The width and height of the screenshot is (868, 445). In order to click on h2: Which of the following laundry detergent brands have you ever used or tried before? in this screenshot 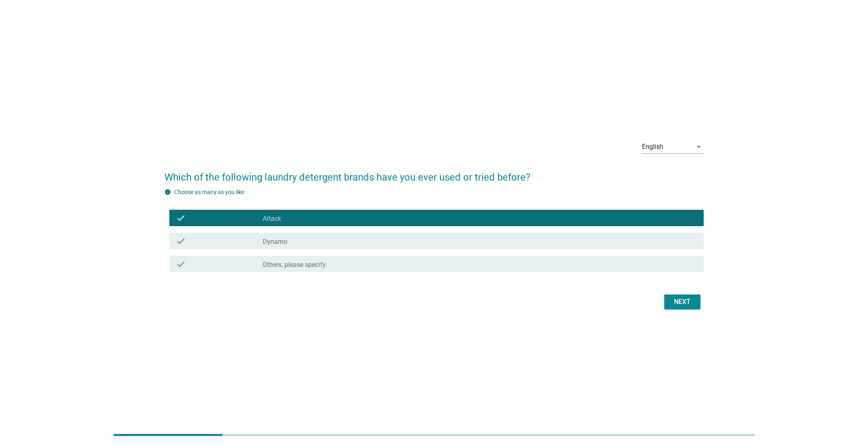, I will do `click(434, 173)`.